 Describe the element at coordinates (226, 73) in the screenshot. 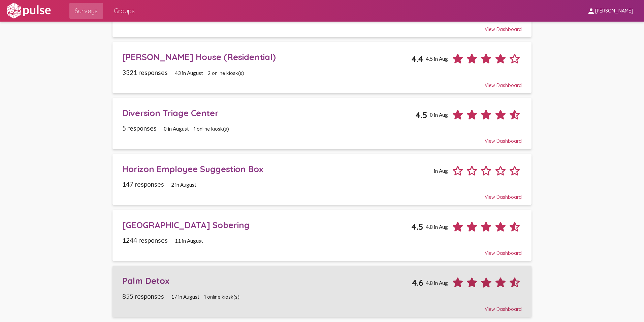

I see `span: 2 online kiosk(s)` at that location.